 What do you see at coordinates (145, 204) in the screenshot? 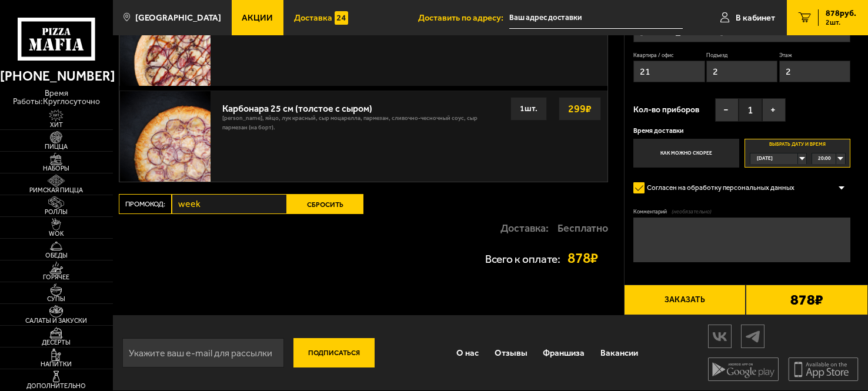
I see `label: Промокод:` at bounding box center [145, 204].